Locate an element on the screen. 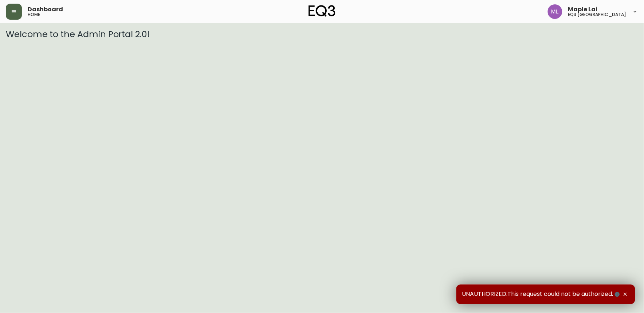 This screenshot has height=313, width=644. h5: home is located at coordinates (34, 14).